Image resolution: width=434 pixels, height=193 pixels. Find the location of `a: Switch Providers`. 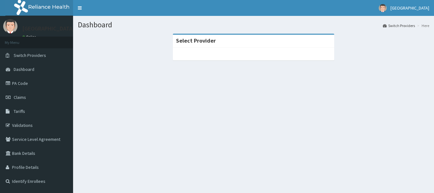

a: Switch Providers is located at coordinates (399, 25).